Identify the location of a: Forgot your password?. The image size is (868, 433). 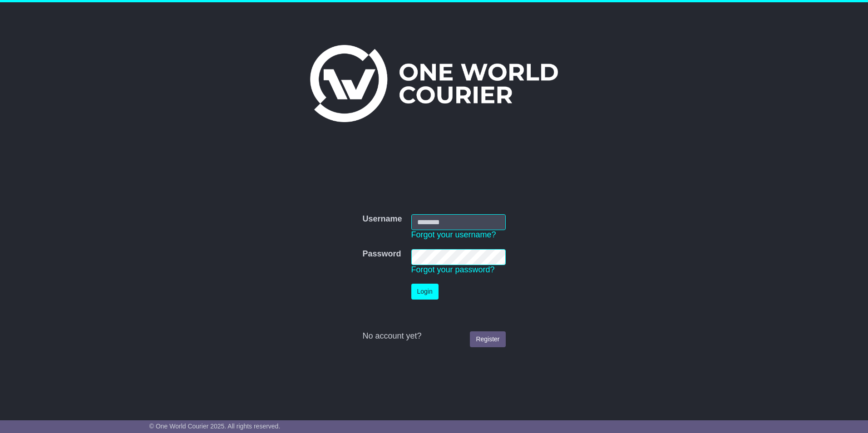
(452, 270).